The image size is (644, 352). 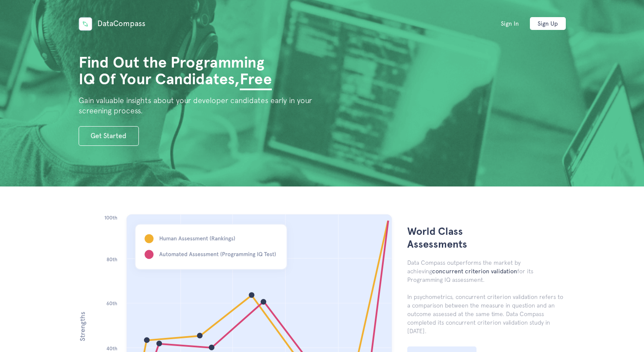 I want to click on span: Free, so click(x=256, y=80).